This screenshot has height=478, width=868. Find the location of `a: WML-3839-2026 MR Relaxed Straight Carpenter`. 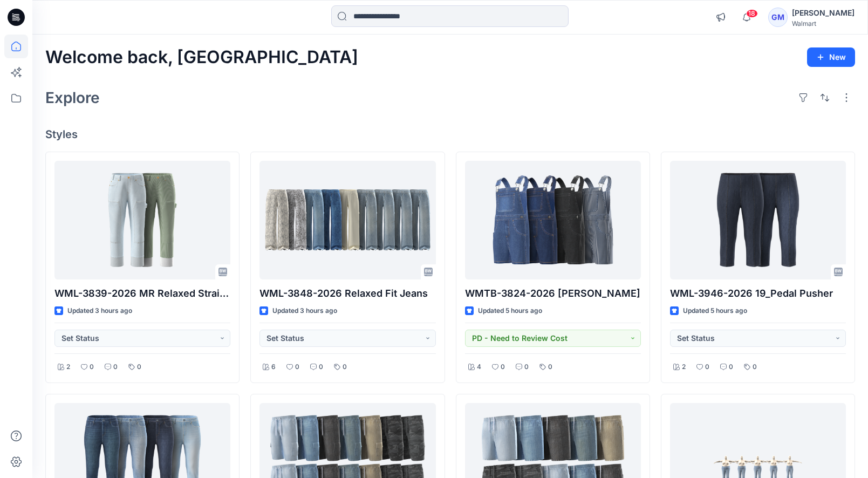

a: WML-3839-2026 MR Relaxed Straight Carpenter is located at coordinates (142, 220).